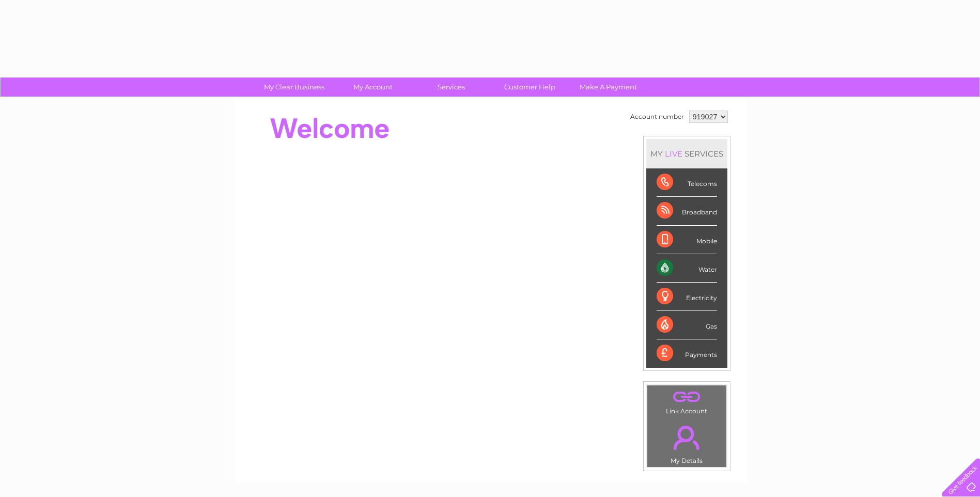  What do you see at coordinates (686, 442) in the screenshot?
I see `td: My Details` at bounding box center [686, 442].